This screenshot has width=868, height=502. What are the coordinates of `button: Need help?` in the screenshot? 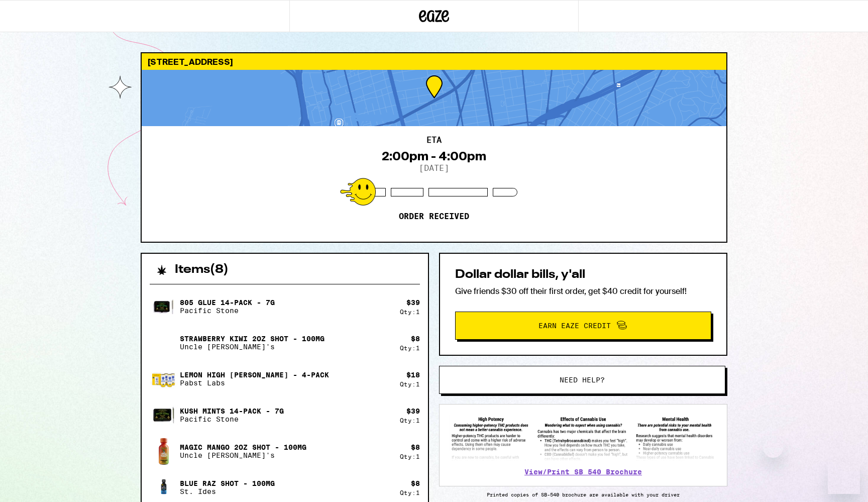 It's located at (582, 380).